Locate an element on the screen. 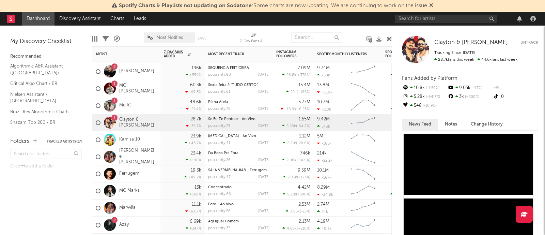  a: Da Boca Pra Fora is located at coordinates (223, 153).